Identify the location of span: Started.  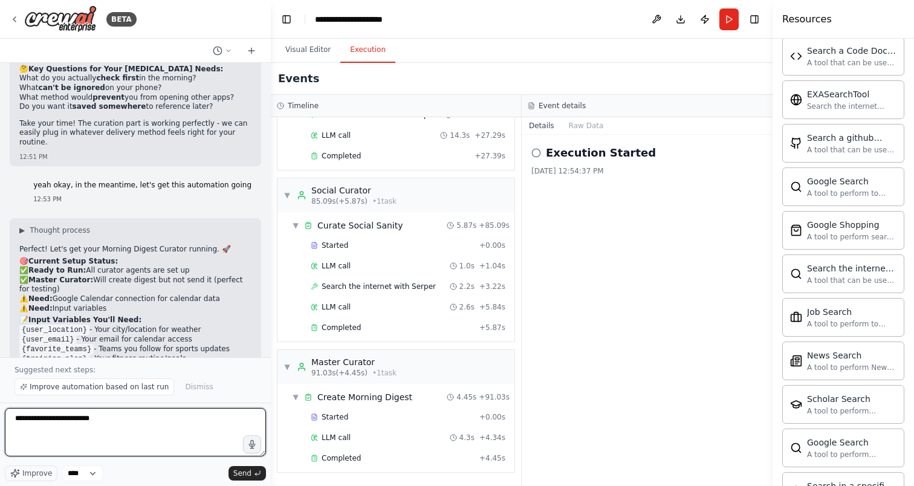
(335, 245).